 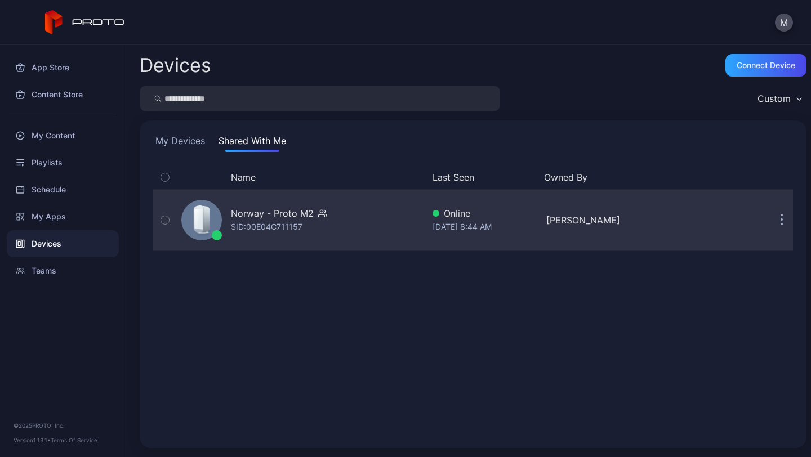 I want to click on button: Custom, so click(x=779, y=99).